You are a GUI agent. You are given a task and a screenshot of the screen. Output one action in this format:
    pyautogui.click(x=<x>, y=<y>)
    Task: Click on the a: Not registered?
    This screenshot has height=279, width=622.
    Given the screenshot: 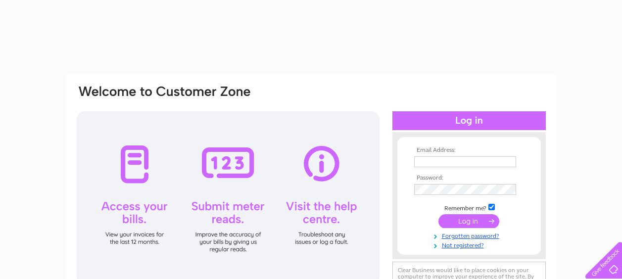 What is the action you would take?
    pyautogui.click(x=470, y=244)
    